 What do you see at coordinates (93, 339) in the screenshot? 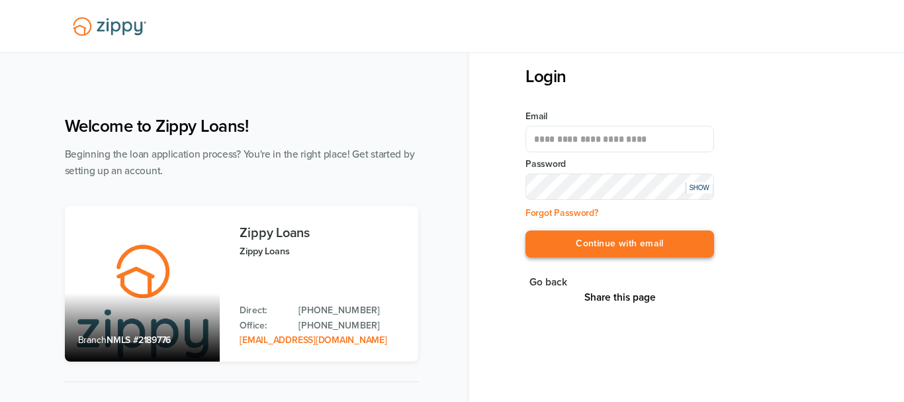
I see `span: Branch` at bounding box center [93, 339].